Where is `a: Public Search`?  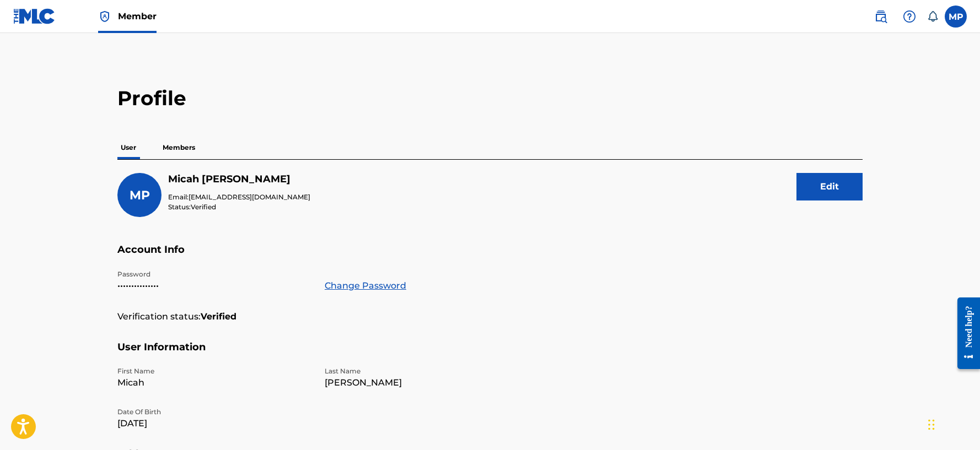
a: Public Search is located at coordinates (881, 17).